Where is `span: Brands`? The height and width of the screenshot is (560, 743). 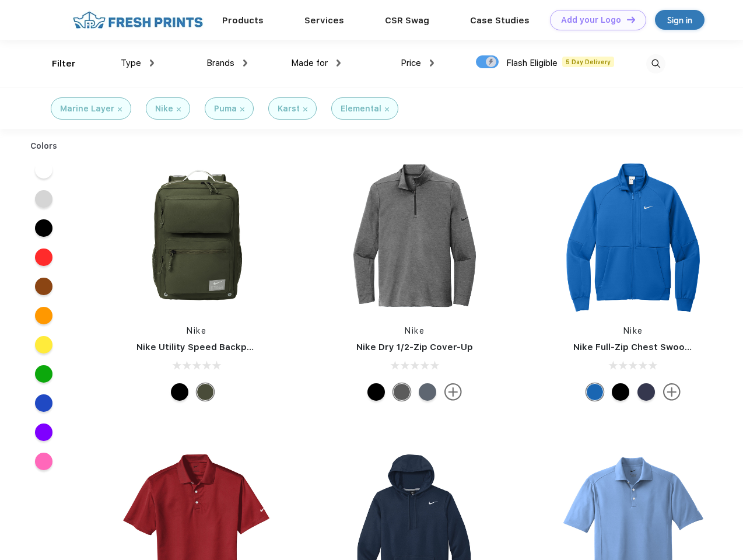
span: Brands is located at coordinates (221, 63).